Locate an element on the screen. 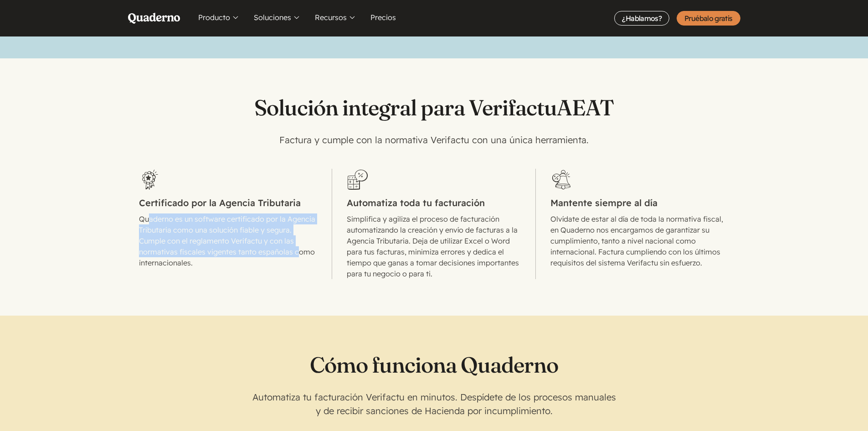 Image resolution: width=868 pixels, height=431 pixels. p: Quaderno es un software certificado por la Agencia Tributaria como una solución fiable y segura. ... is located at coordinates (228, 241).